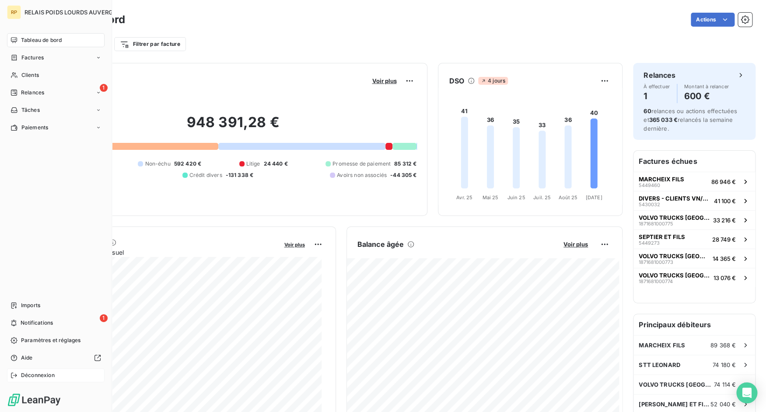 This screenshot has width=766, height=412. What do you see at coordinates (34, 400) in the screenshot?
I see `img: Logo LeanPay` at bounding box center [34, 400].